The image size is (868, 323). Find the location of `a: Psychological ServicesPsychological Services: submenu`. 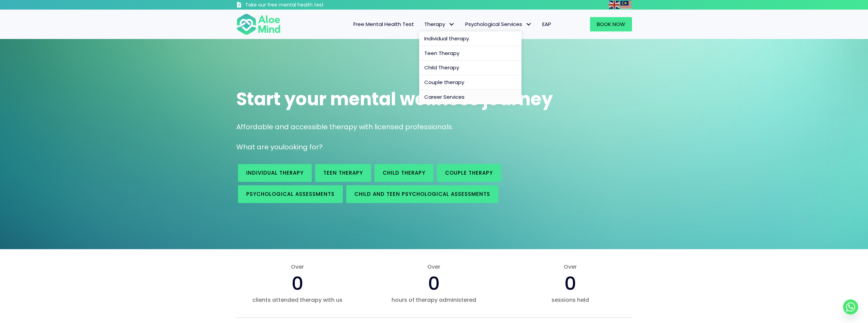

a: Psychological ServicesPsychological Services: submenu is located at coordinates (499, 24).